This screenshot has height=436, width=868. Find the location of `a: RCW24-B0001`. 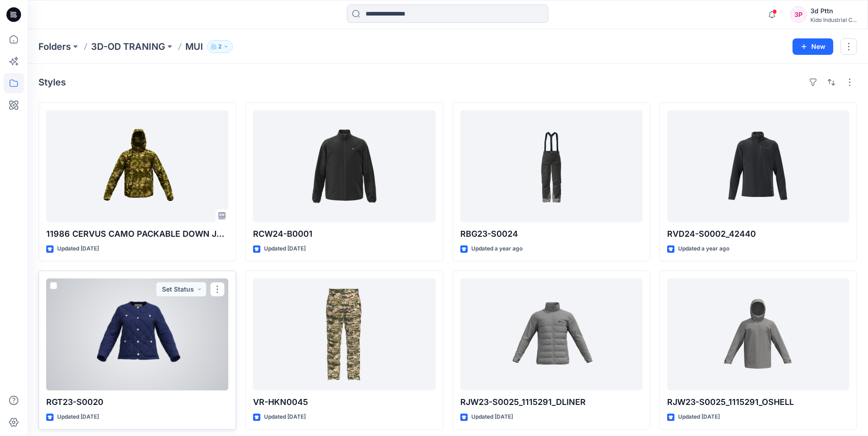

a: RCW24-B0001 is located at coordinates (344, 166).